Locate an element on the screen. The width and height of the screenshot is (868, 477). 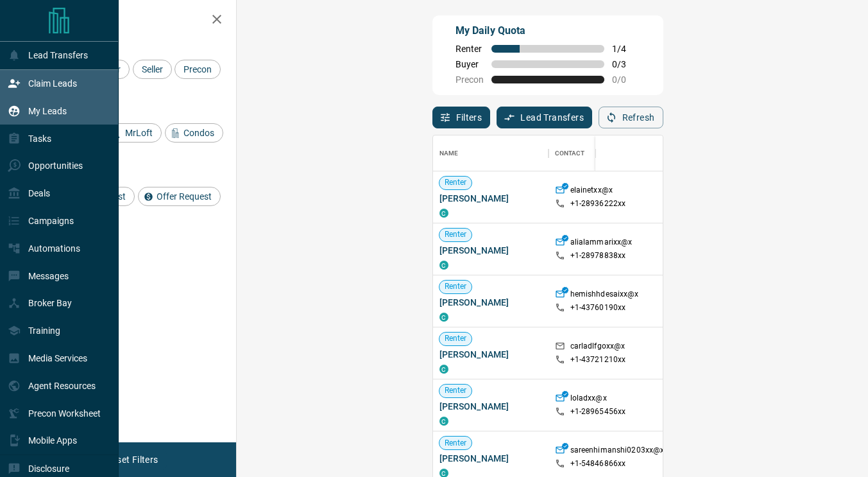
p: +1- 28936222xx is located at coordinates (598, 203).